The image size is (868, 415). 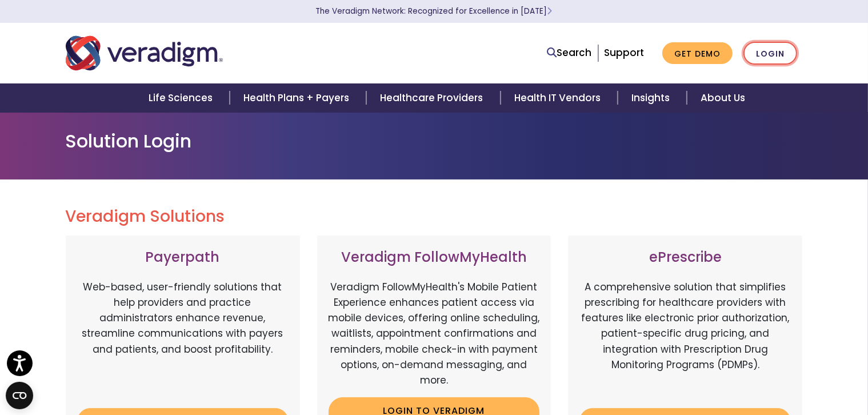 What do you see at coordinates (434, 217) in the screenshot?
I see `h2: Veradigm Solutions` at bounding box center [434, 217].